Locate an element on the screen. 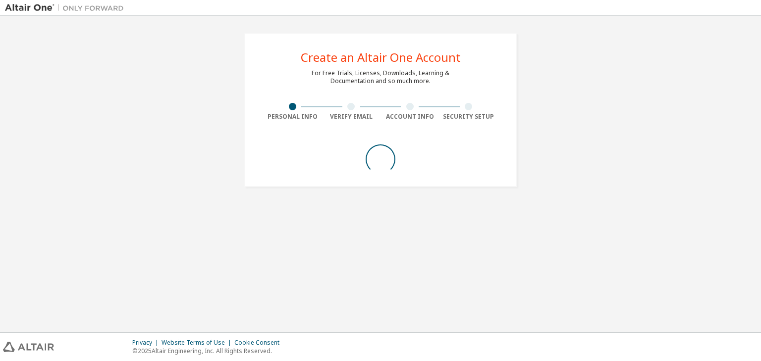 The width and height of the screenshot is (761, 361). div: For Free Trials, Licenses, Downloads, Learning & Documentation and so much more. is located at coordinates (380, 77).